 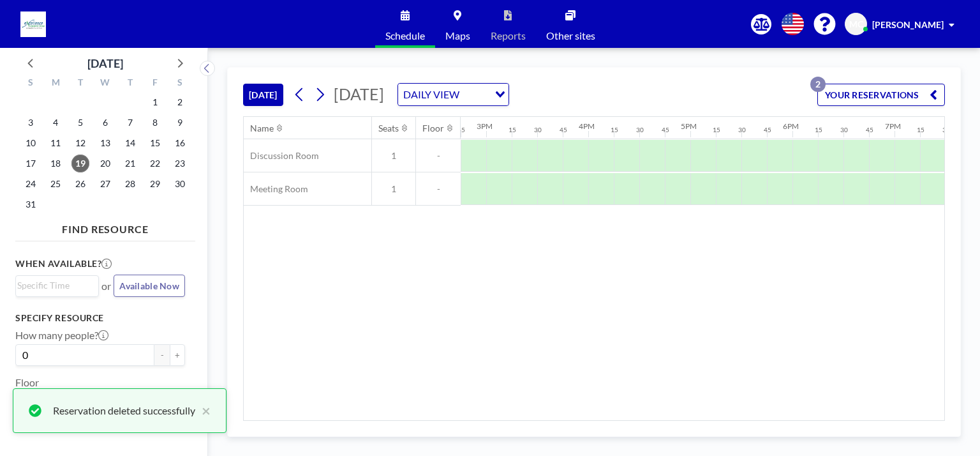 I want to click on span: Other sites, so click(x=570, y=36).